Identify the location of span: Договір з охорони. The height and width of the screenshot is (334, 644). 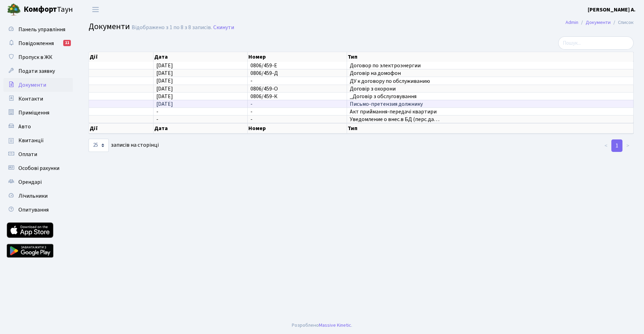
(490, 89).